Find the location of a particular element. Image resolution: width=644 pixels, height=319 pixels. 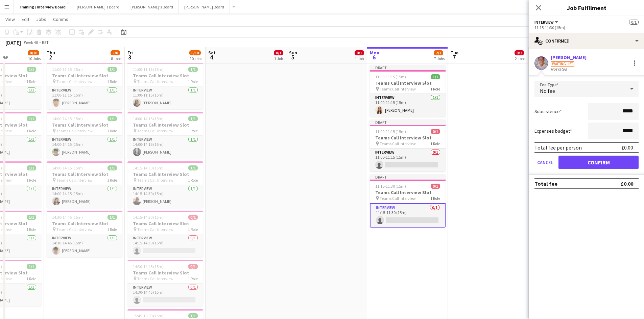

span: Sat is located at coordinates (212, 52).